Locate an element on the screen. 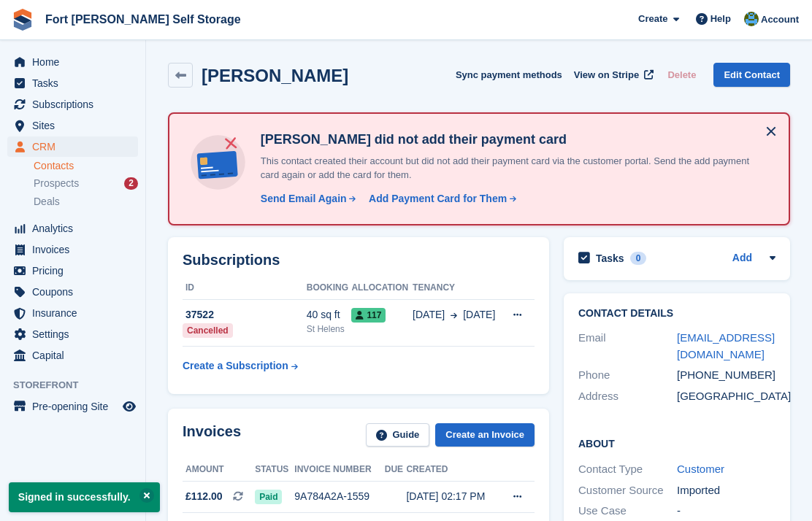 The height and width of the screenshot is (521, 812). a: Create an Invoice is located at coordinates (485, 435).